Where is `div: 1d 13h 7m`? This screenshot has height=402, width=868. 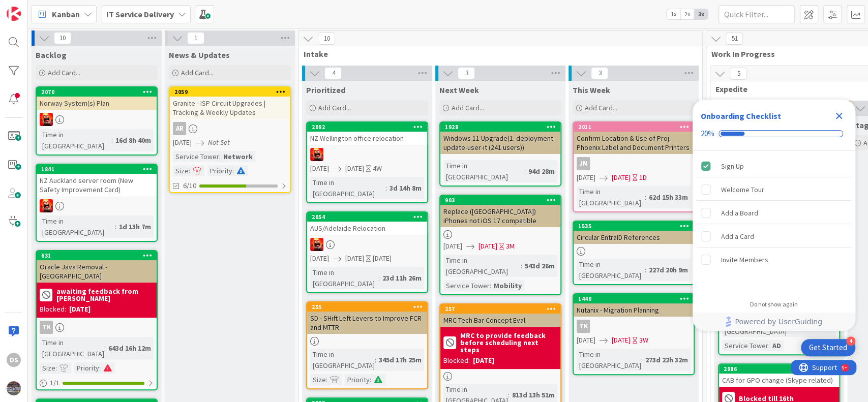 div: 1d 13h 7m is located at coordinates (134, 227).